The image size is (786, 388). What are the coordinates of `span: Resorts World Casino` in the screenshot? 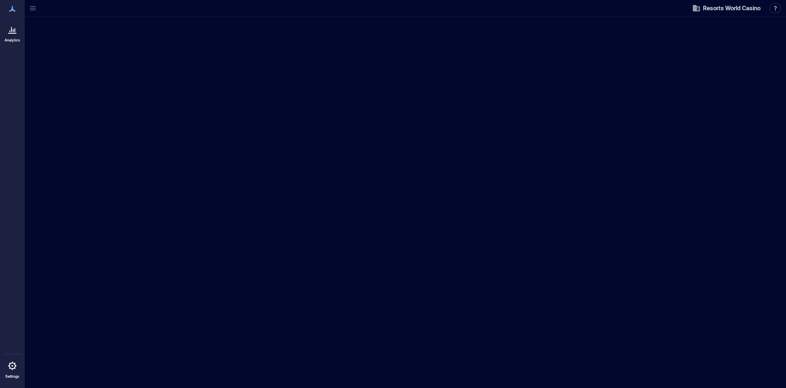 It's located at (731, 8).